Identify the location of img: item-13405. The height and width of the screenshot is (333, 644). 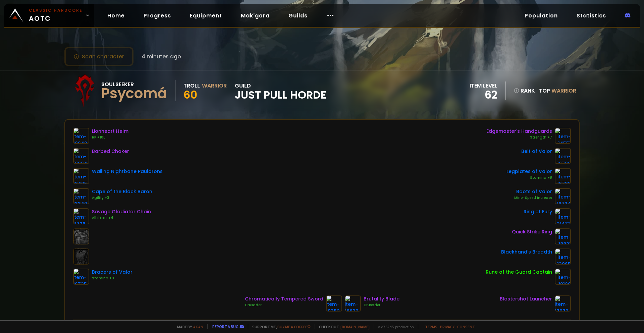
(81, 176).